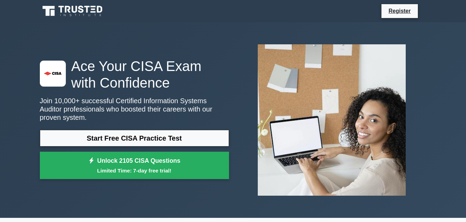 The image size is (466, 222). I want to click on small: Limited Time: 7-day free trial!, so click(134, 170).